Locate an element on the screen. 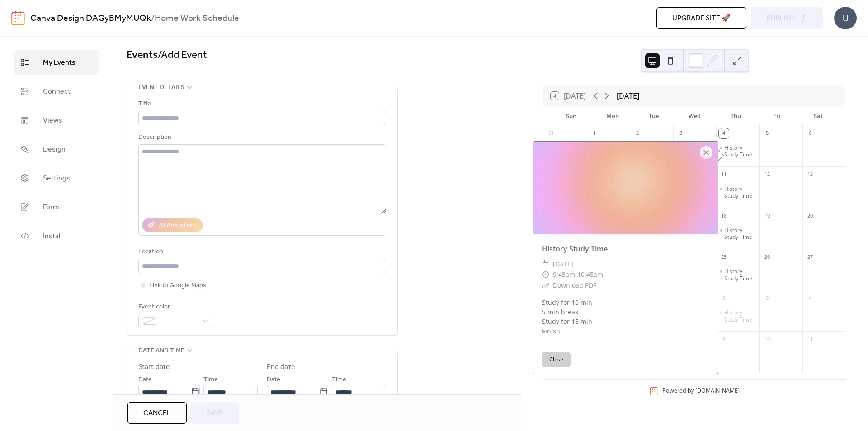 This screenshot has width=868, height=431. div: Study for 10 min 5 min break Study for 15 min Finish! is located at coordinates (625, 317).